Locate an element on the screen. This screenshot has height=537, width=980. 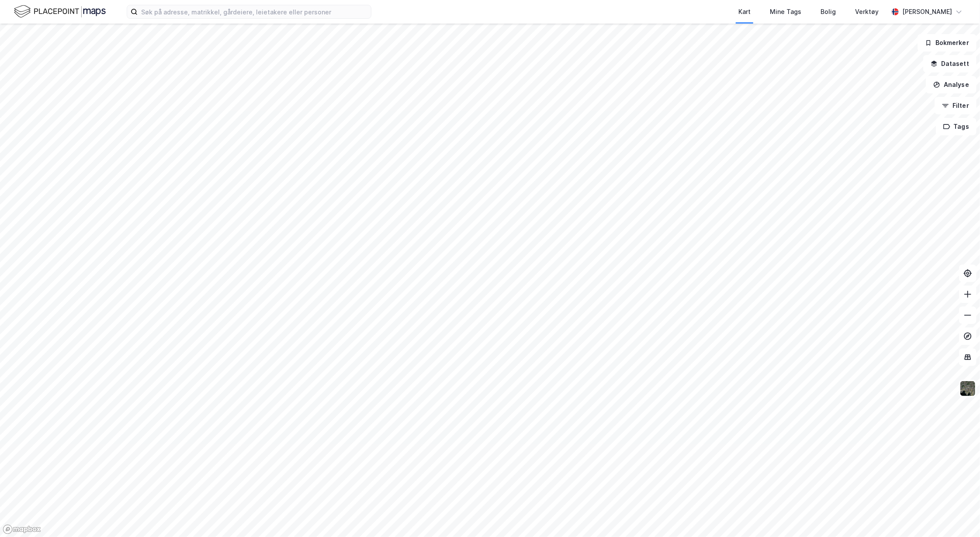
div: Kart is located at coordinates (744, 12).